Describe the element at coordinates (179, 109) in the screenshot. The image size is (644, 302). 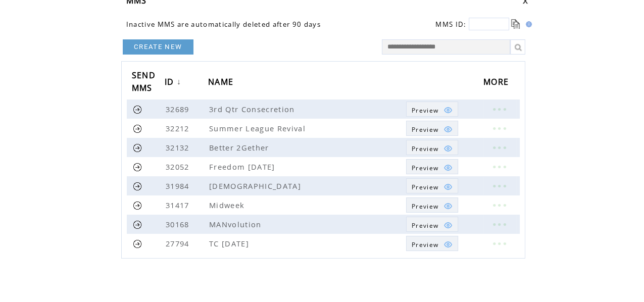
I see `span: 32689` at that location.